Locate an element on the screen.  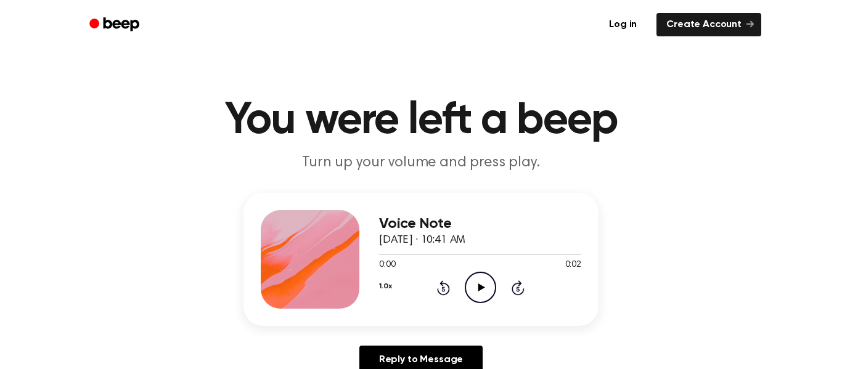
span: 0:00 is located at coordinates (387, 265).